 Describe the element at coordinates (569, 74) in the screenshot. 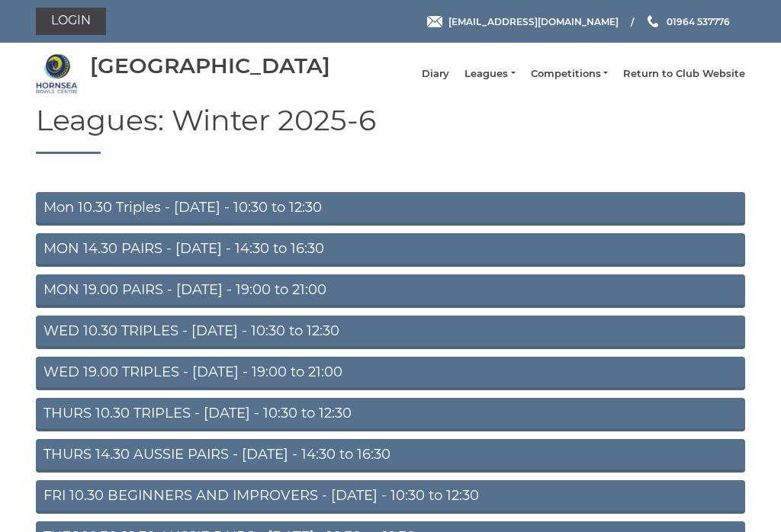

I see `a: Competitions` at that location.